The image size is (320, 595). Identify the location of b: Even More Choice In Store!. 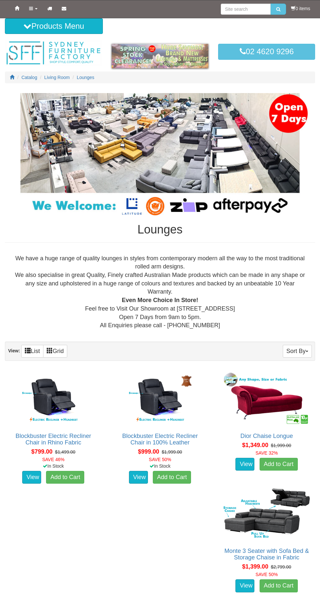
(160, 300).